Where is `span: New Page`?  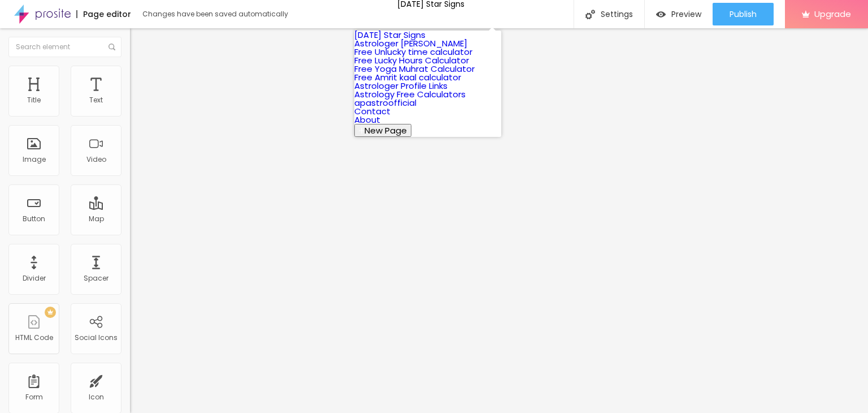 span: New Page is located at coordinates (385, 130).